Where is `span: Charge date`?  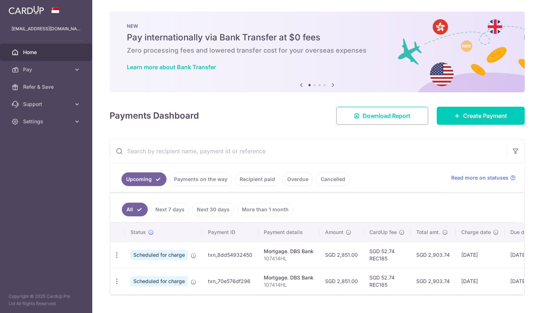
span: Charge date is located at coordinates (476, 232).